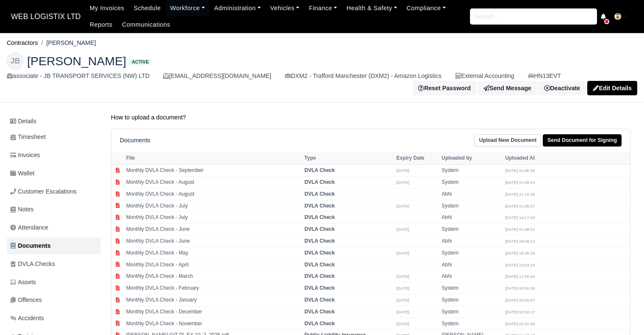  What do you see at coordinates (544, 76) in the screenshot?
I see `a: HN13EVT` at bounding box center [544, 76].